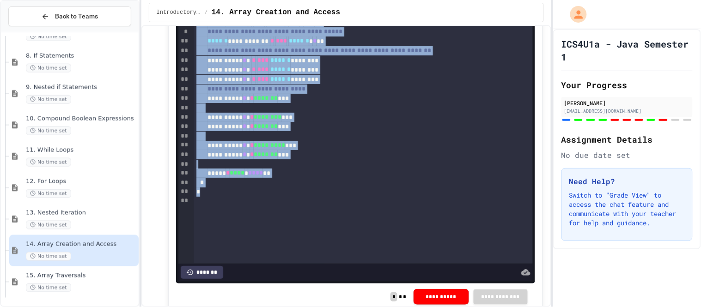 The height and width of the screenshot is (307, 701). What do you see at coordinates (81, 213) in the screenshot?
I see `span: 13. Nested Iteration` at bounding box center [81, 213].